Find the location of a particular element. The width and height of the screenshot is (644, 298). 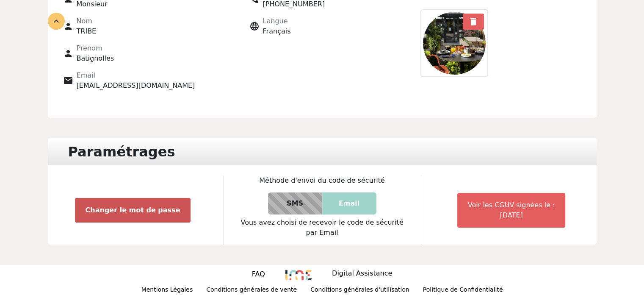

p: Mentions Légales is located at coordinates (168, 290).